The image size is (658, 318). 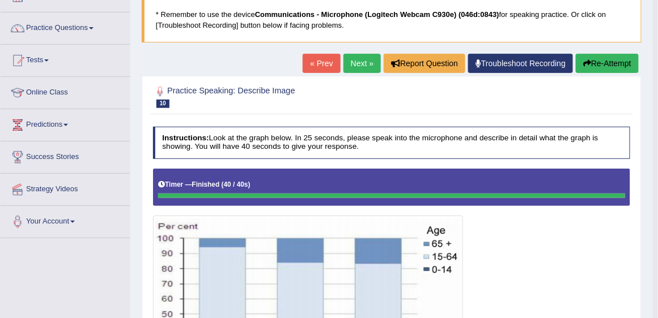 I want to click on a: Predictions, so click(x=65, y=123).